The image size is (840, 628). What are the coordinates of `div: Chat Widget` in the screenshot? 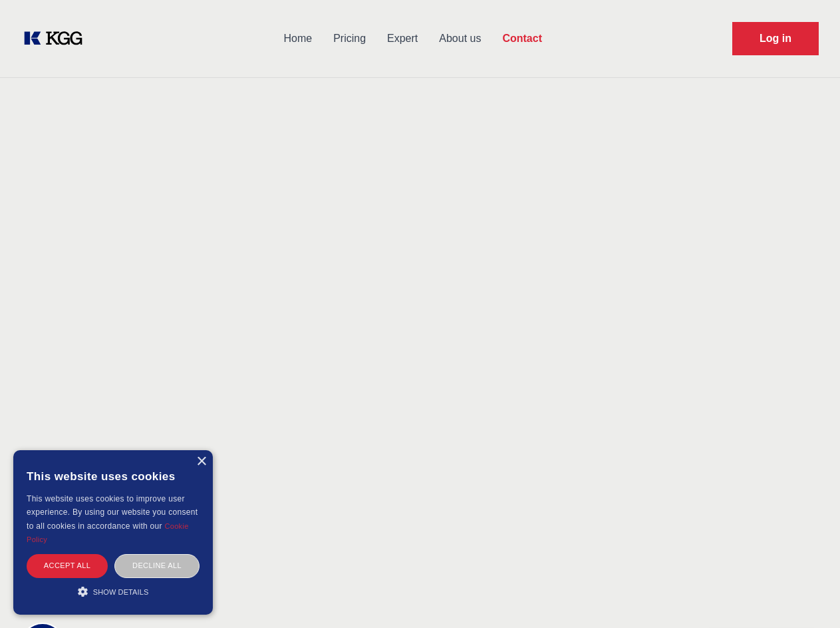 It's located at (807, 596).